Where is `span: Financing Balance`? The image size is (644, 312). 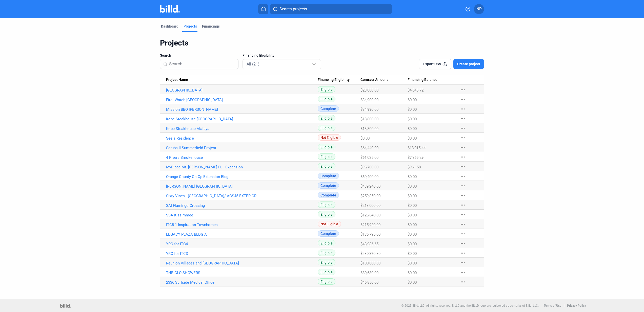
span: Financing Balance is located at coordinates (422, 80).